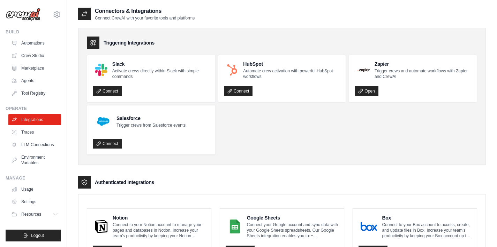  What do you see at coordinates (426, 231) in the screenshot?
I see `p: Connect to your Box account to access, create, and update files in Box. Increase your team’s prod...` at bounding box center [426, 231].